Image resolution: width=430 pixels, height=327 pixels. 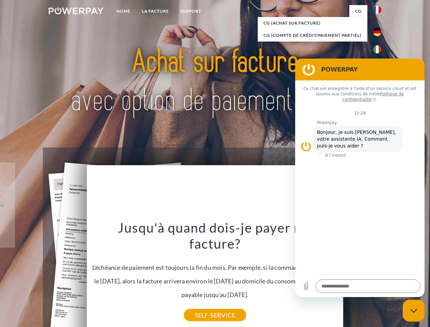 What do you see at coordinates (312, 35) in the screenshot?
I see `a: CG (Compte de crédit/paiement partiel)` at bounding box center [312, 35].